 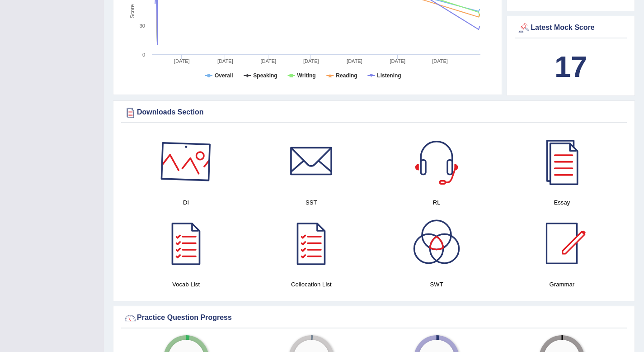 I want to click on h4: Vocab List, so click(x=186, y=284).